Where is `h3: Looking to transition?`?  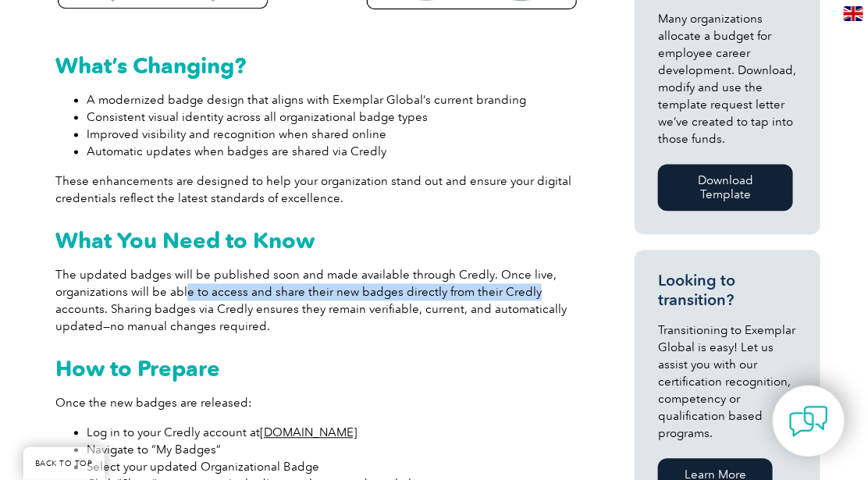
h3: Looking to transition? is located at coordinates (728, 291).